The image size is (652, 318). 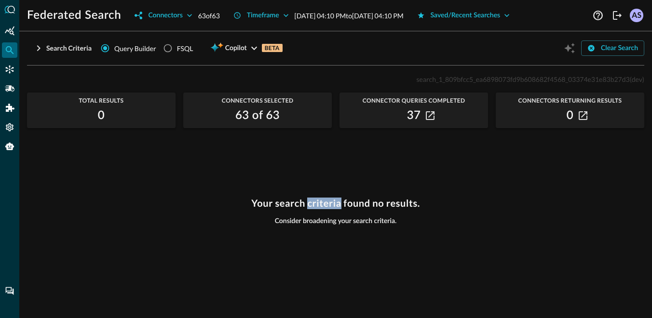 What do you see at coordinates (272, 48) in the screenshot?
I see `p: BETA` at bounding box center [272, 48].